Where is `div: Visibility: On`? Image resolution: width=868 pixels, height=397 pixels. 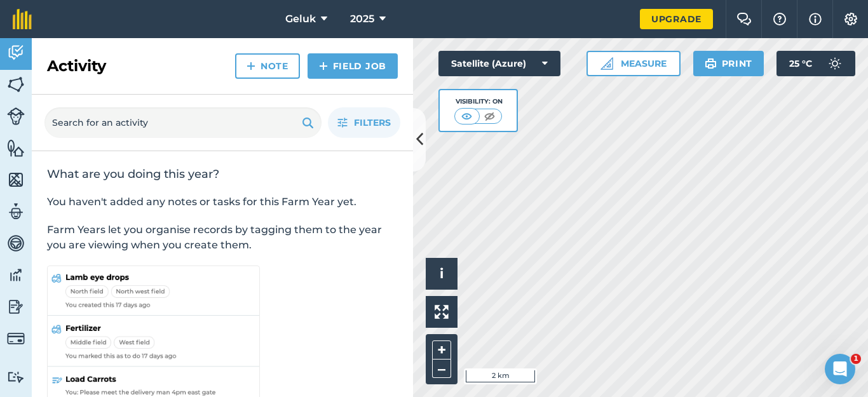
div: Visibility: On is located at coordinates (478, 102).